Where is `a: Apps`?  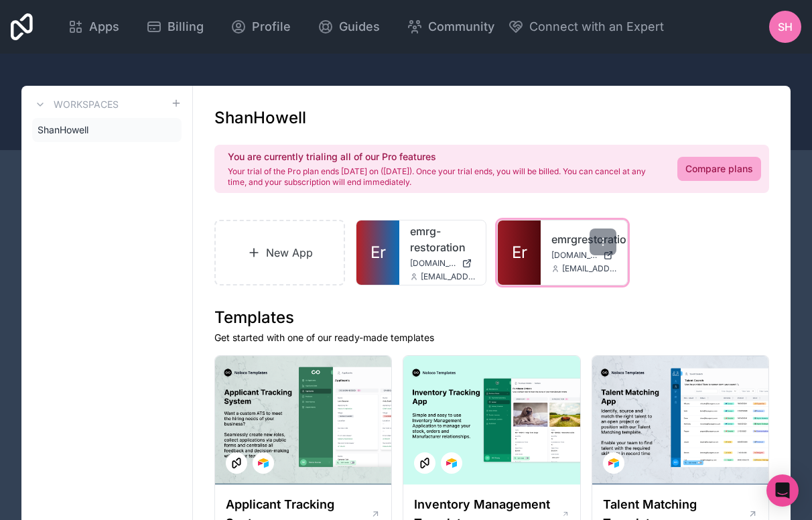
a: Apps is located at coordinates (93, 27).